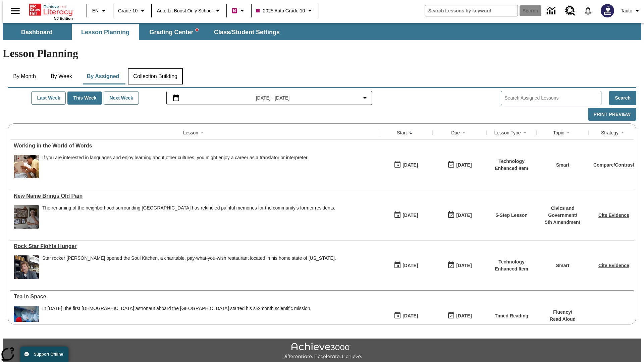 This screenshot has width=644, height=362. Describe the element at coordinates (177, 317) in the screenshot. I see `div: In December 2015, the first British astronaut aboard the International Space Station started his ...` at that location.